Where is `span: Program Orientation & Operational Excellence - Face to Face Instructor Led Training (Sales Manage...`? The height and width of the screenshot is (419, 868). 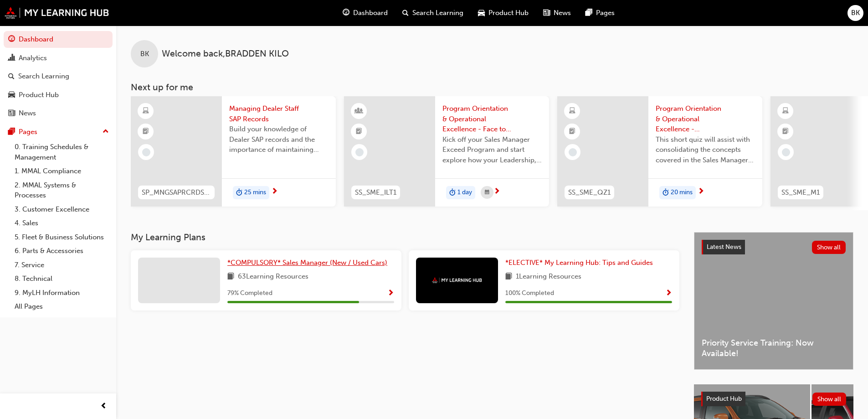 span: Program Orientation & Operational Excellence - Face to Face Instructor Led Training (Sales Manage... is located at coordinates (492, 119).